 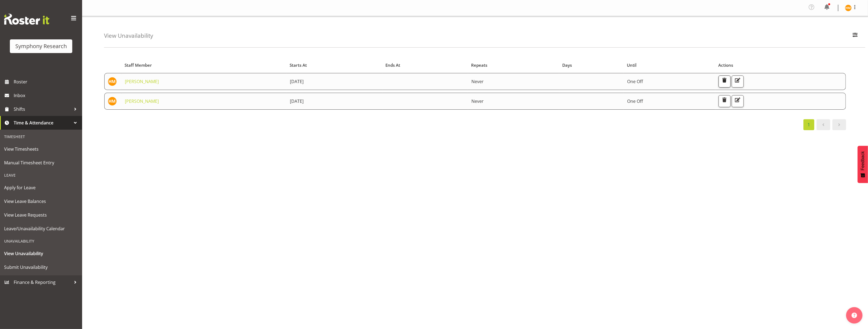 What do you see at coordinates (41, 215) in the screenshot?
I see `span: View Leave Requests` at bounding box center [41, 215].